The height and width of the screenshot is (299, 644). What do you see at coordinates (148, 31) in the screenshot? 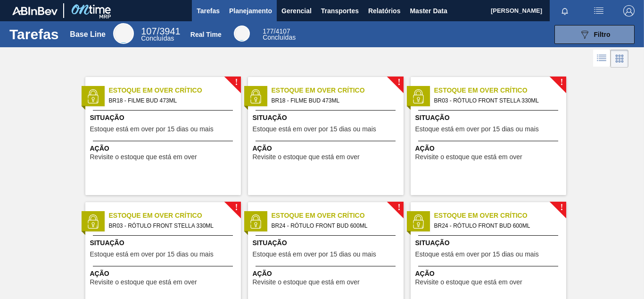
I see `span: 107` at bounding box center [148, 31].